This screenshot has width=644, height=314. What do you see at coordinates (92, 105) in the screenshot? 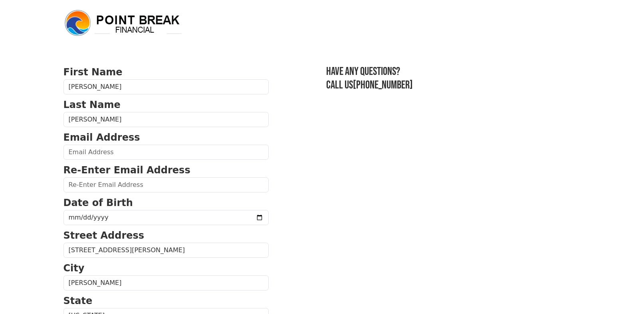
I see `strong: Last Name` at bounding box center [92, 105].